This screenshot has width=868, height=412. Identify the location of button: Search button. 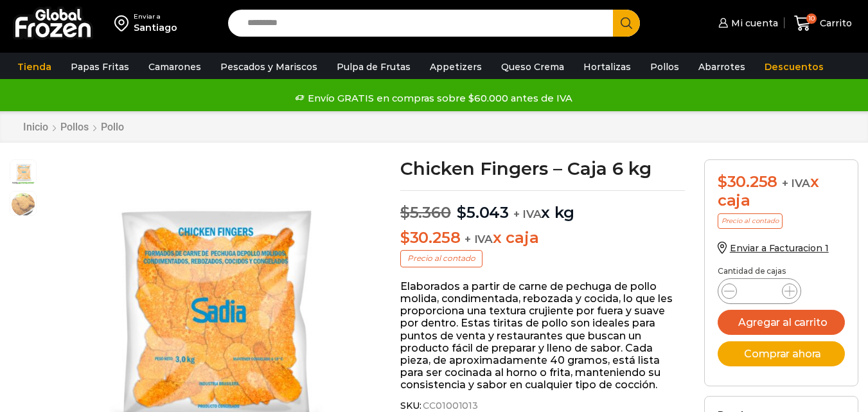
(627, 23).